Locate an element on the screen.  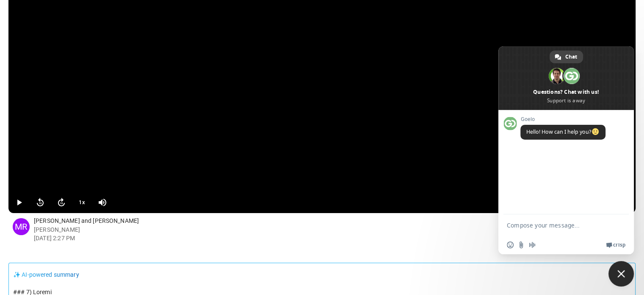
p: ✨ AI-powered summary is located at coordinates (46, 274).